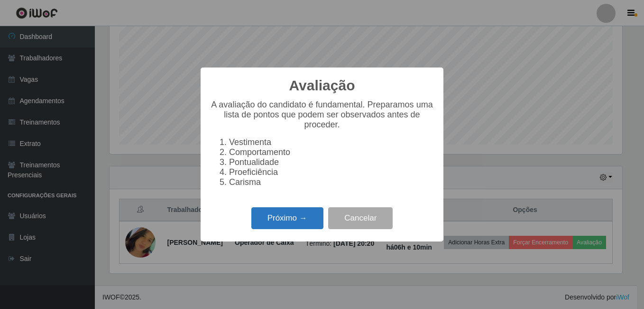 This screenshot has height=309, width=644. What do you see at coordinates (287, 218) in the screenshot?
I see `button: Próximo →` at bounding box center [287, 218].